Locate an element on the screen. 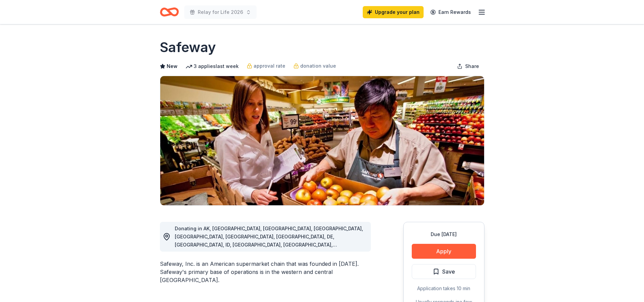 This screenshot has height=302, width=644. span: donation value is located at coordinates (318, 66).